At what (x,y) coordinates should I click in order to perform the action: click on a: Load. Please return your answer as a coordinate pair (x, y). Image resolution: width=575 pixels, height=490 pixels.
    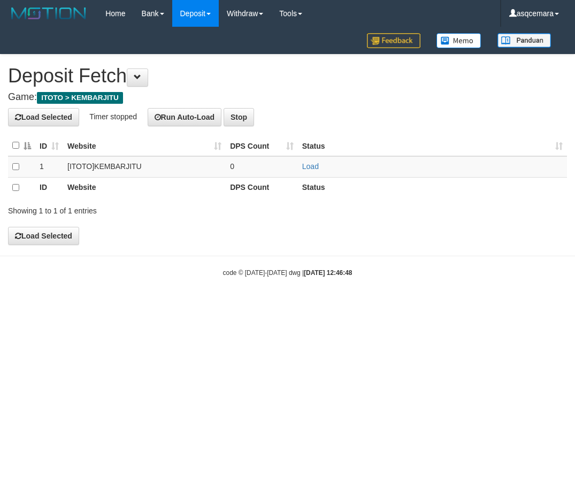
    Looking at the image, I should click on (310, 166).